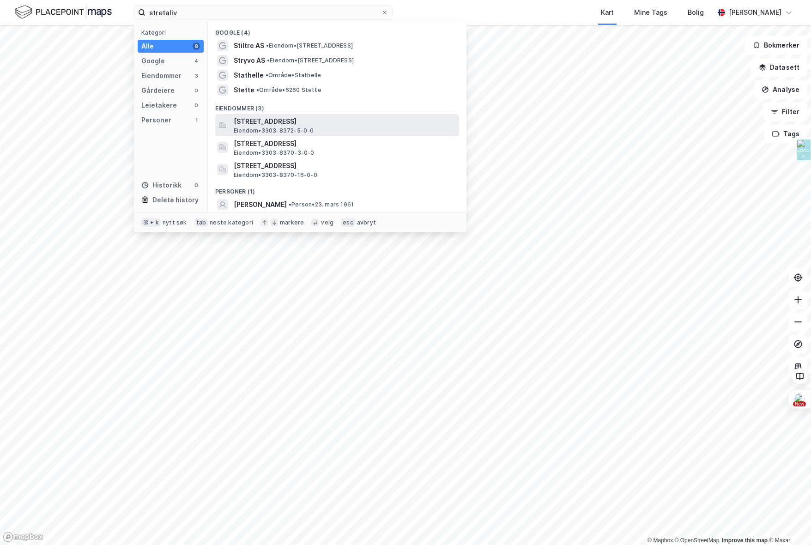 The width and height of the screenshot is (811, 545). What do you see at coordinates (156, 120) in the screenshot?
I see `div: Personer` at bounding box center [156, 120].